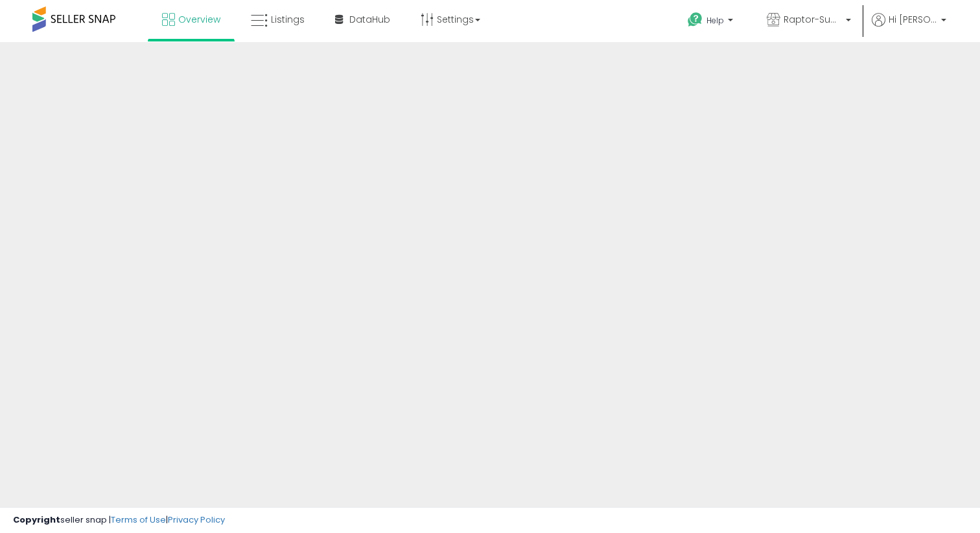 This screenshot has width=980, height=533. What do you see at coordinates (715, 20) in the screenshot?
I see `span: Help` at bounding box center [715, 20].